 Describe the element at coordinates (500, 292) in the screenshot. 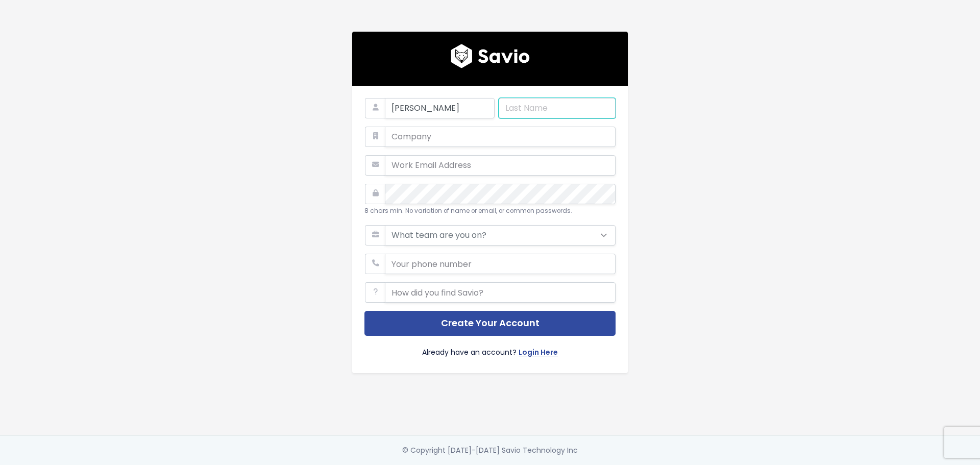

I see `input: How did you find Savio?` at that location.